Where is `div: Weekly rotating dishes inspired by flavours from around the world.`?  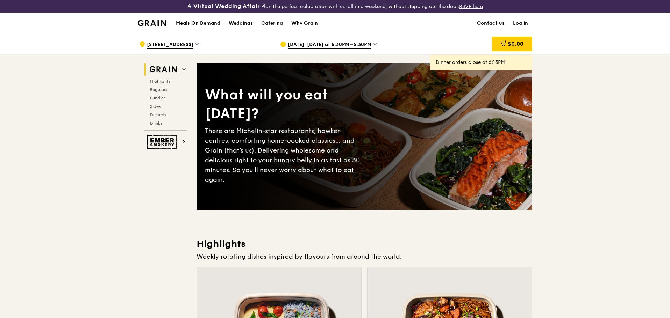 div: Weekly rotating dishes inspired by flavours from around the world. is located at coordinates (364, 257).